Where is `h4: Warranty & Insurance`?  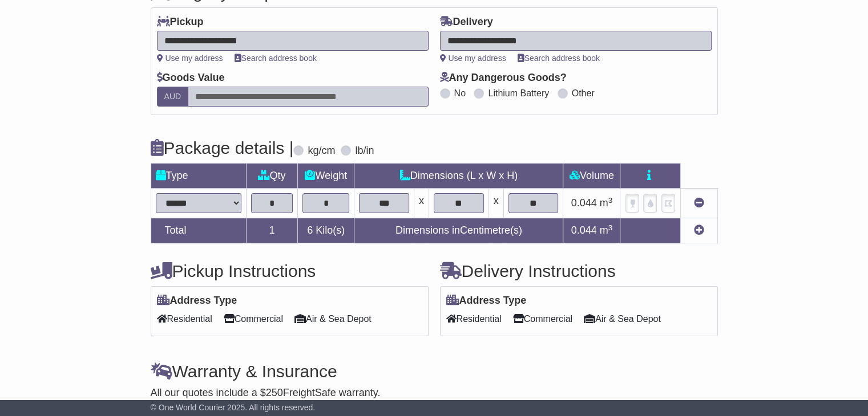 h4: Warranty & Insurance is located at coordinates (434, 371).